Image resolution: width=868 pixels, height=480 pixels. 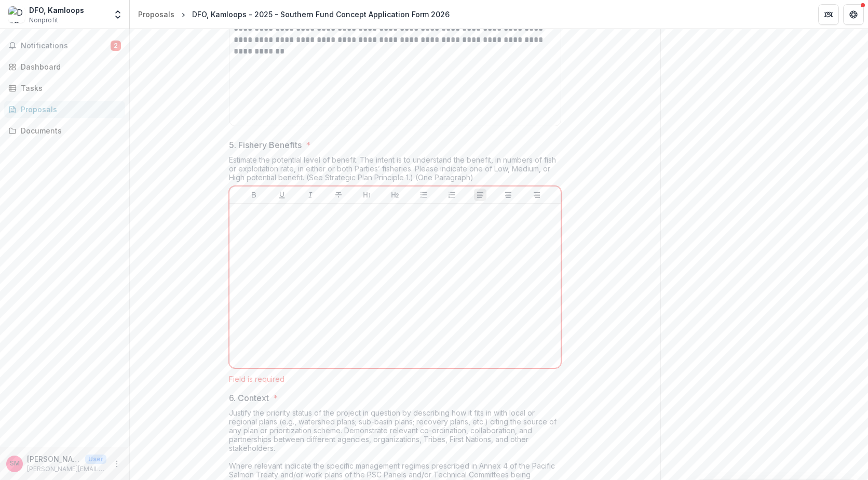 What do you see at coordinates (64, 130) in the screenshot?
I see `a: Documents` at bounding box center [64, 130].